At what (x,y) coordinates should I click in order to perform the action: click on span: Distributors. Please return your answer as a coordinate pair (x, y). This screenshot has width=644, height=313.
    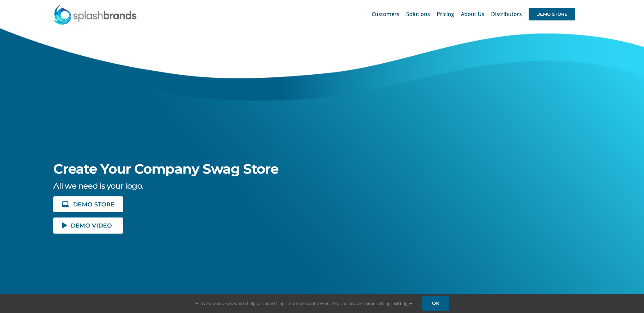
    Looking at the image, I should click on (506, 14).